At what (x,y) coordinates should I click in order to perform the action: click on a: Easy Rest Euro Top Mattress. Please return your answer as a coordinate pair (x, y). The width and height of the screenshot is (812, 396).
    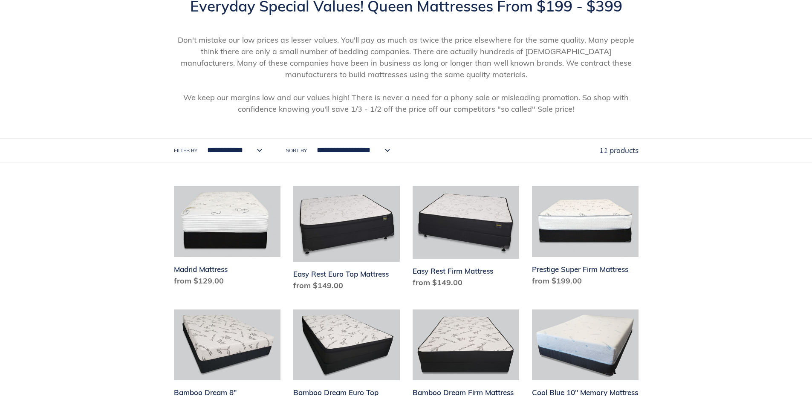
    Looking at the image, I should click on (346, 240).